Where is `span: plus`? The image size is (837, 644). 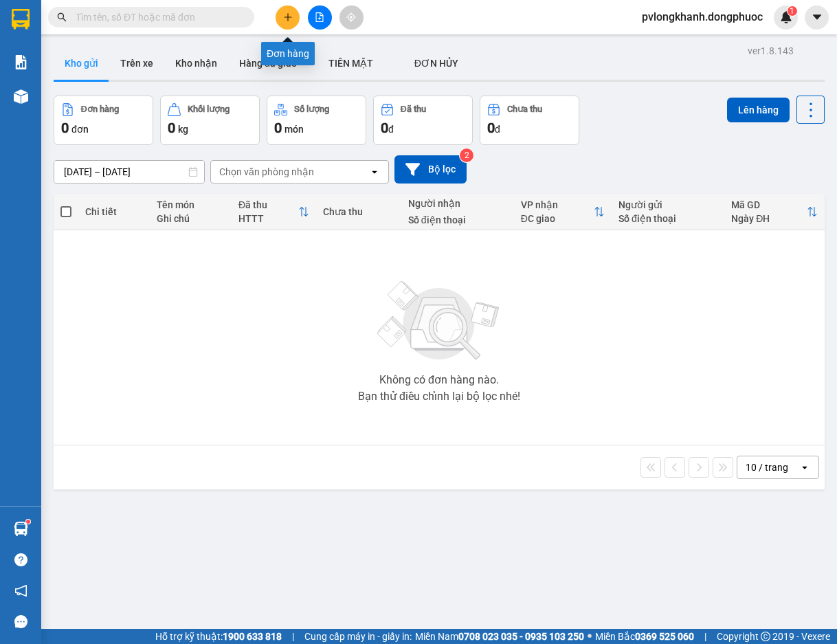
span: plus is located at coordinates (288, 17).